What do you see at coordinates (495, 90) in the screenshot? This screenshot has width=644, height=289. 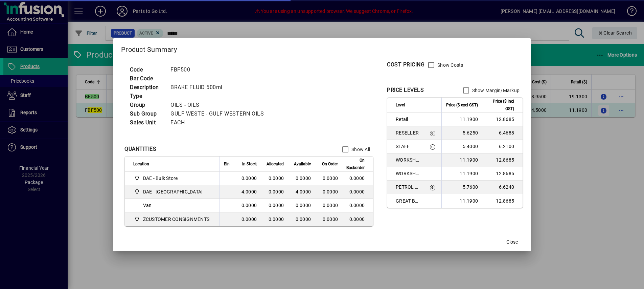 I see `label: Show Margin/Markup` at bounding box center [495, 90].